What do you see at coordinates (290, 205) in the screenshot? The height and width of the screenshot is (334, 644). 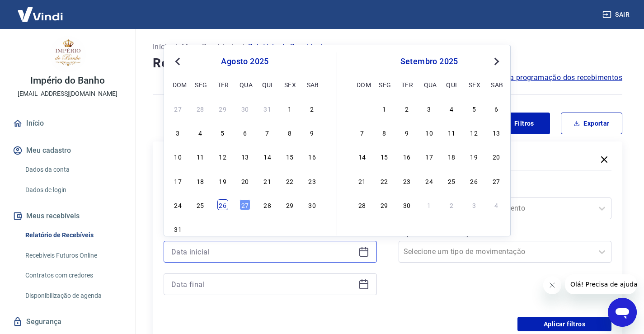 I see `div: Choose sexta-feira, 29 de agosto de 2025` at bounding box center [290, 205].